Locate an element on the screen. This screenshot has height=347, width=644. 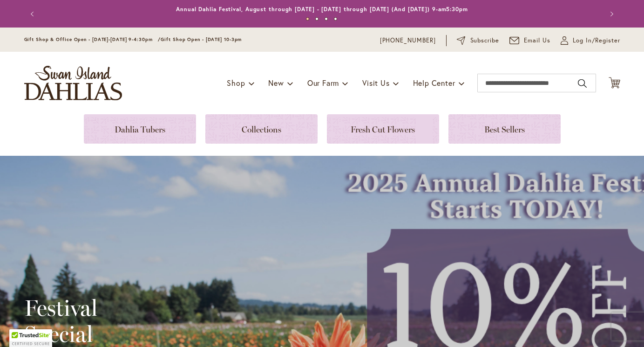
span: Our Farm is located at coordinates (323, 82).